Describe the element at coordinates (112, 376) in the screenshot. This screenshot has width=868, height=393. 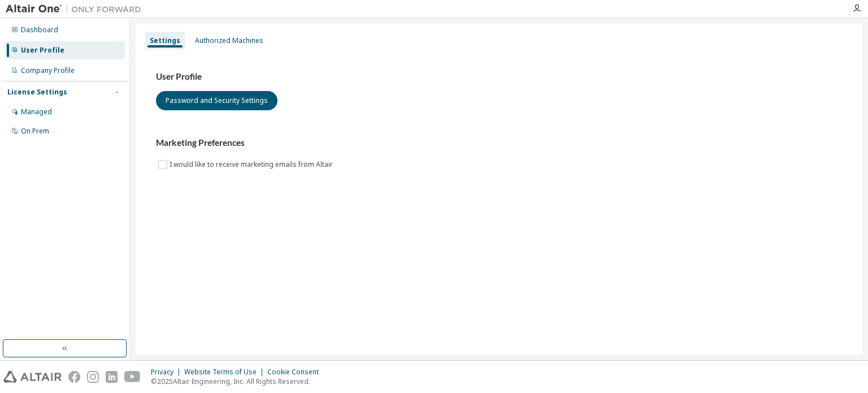
I see `img: linkedin.svg` at that location.